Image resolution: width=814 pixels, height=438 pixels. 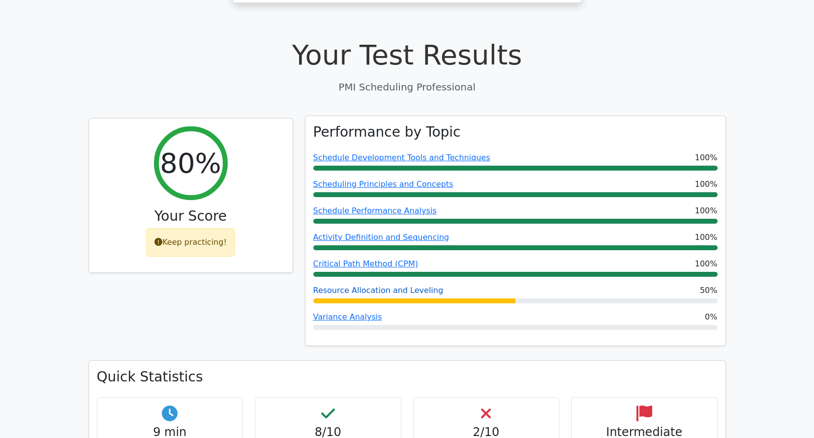 What do you see at coordinates (383, 184) in the screenshot?
I see `a: Scheduling Principles and Concepts` at bounding box center [383, 184].